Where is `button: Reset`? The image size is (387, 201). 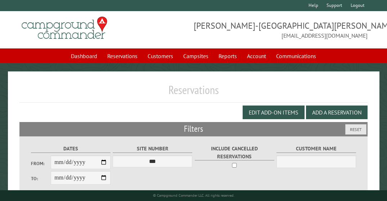 button: Reset is located at coordinates (355, 130).